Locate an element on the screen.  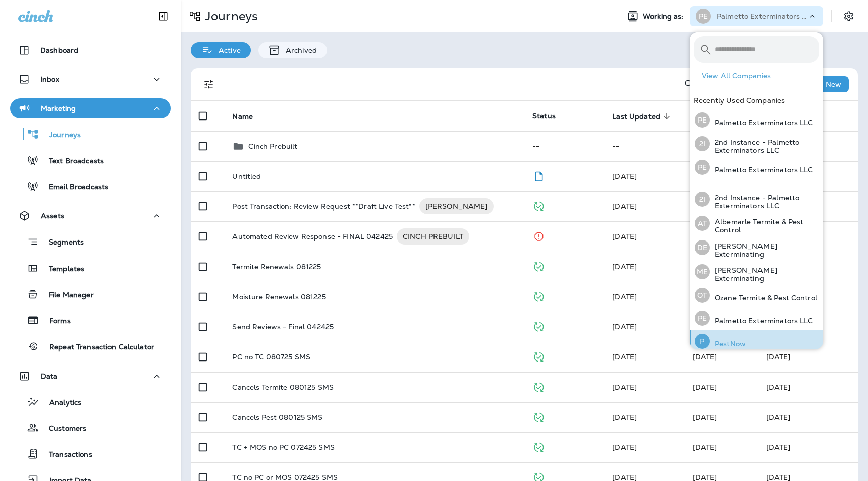
span: CINCH PREBUILT is located at coordinates (433, 237).